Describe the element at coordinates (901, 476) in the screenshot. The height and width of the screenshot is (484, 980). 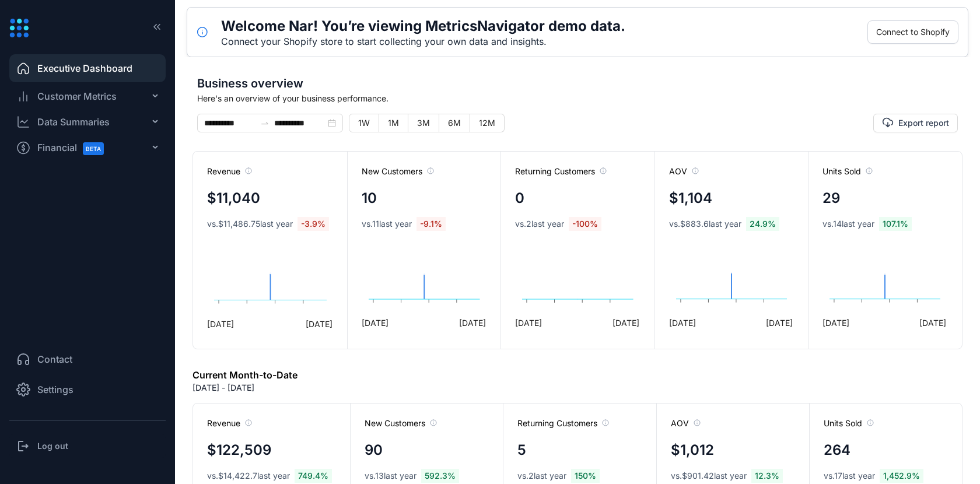
I see `span: 1,452.9 %` at that location.